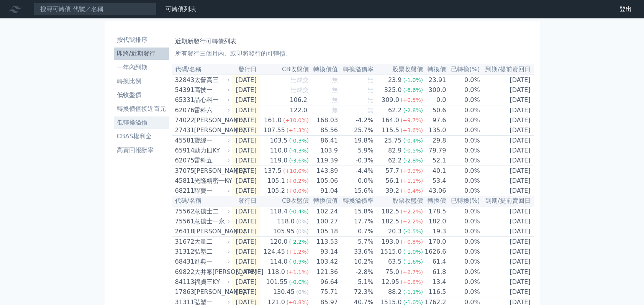 This screenshot has width=644, height=305. I want to click on th: CB收盤價, so click(284, 69).